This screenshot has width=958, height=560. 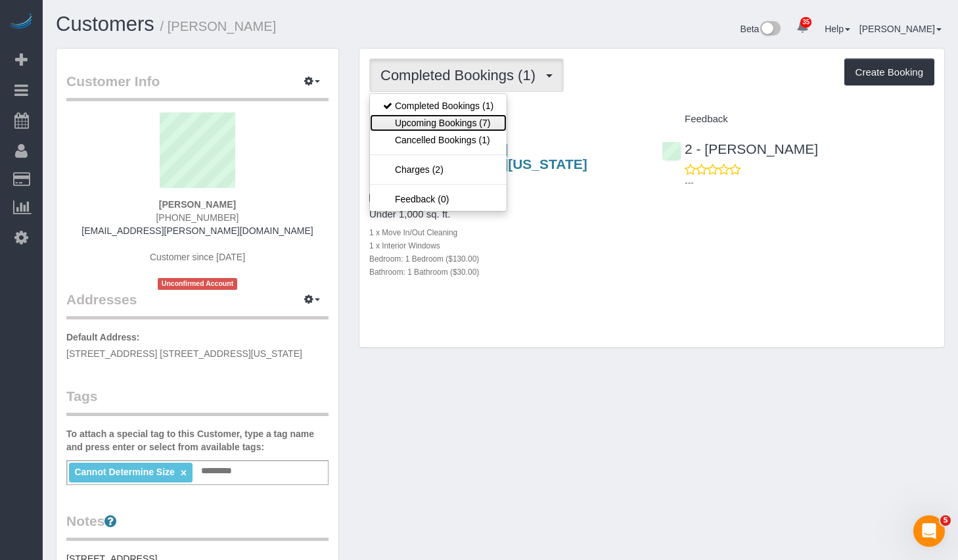 I want to click on a: Customers, so click(x=105, y=24).